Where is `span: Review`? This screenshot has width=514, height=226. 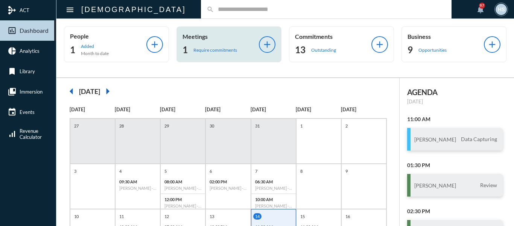
span: Review is located at coordinates (489, 185).